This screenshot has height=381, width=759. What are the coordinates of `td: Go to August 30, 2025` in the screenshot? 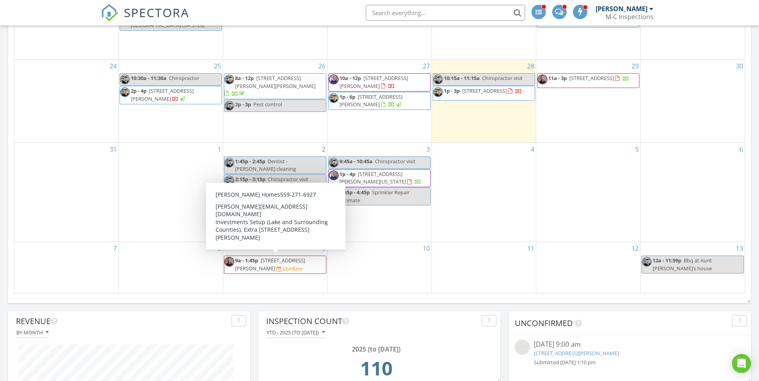 It's located at (693, 101).